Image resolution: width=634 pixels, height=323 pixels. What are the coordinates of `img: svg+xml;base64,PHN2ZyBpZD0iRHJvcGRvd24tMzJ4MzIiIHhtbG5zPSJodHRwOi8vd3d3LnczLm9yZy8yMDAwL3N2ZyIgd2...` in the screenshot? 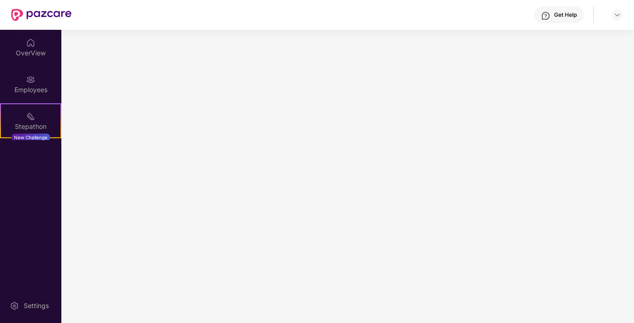 It's located at (617, 15).